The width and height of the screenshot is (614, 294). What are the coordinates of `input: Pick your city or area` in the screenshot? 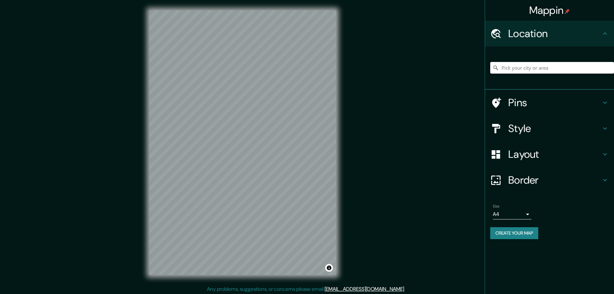 It's located at (552, 68).